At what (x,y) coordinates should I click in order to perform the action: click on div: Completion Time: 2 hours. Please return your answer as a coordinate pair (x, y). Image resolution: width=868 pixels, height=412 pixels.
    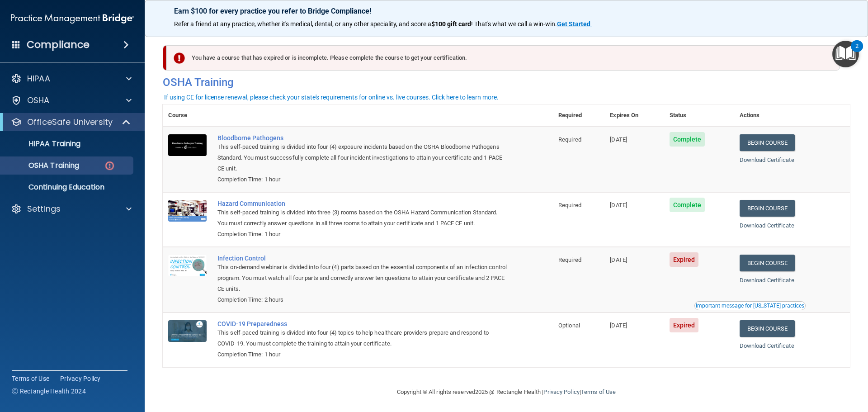
    Looking at the image, I should click on (363, 299).